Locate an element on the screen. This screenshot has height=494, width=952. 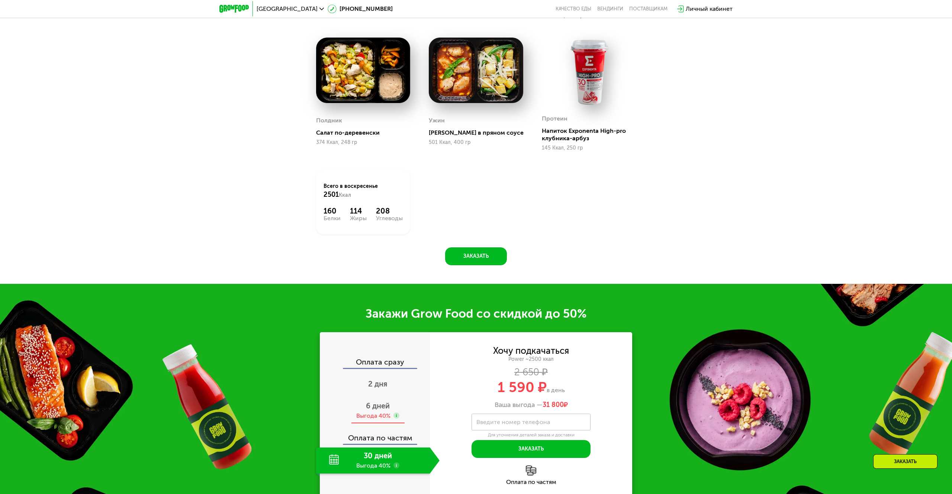
div: Power ~2500 ккал is located at coordinates (531, 359).